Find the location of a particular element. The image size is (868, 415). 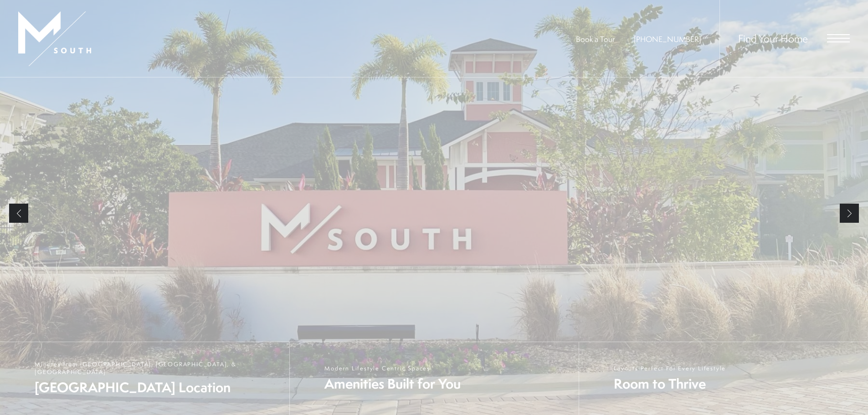

button: Open Menu is located at coordinates (838, 38).